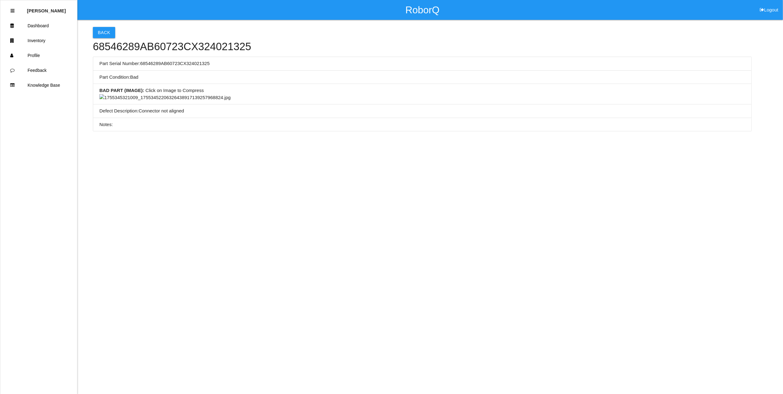 The height and width of the screenshot is (394, 783). What do you see at coordinates (12, 11) in the screenshot?
I see `div: Close` at bounding box center [12, 11].